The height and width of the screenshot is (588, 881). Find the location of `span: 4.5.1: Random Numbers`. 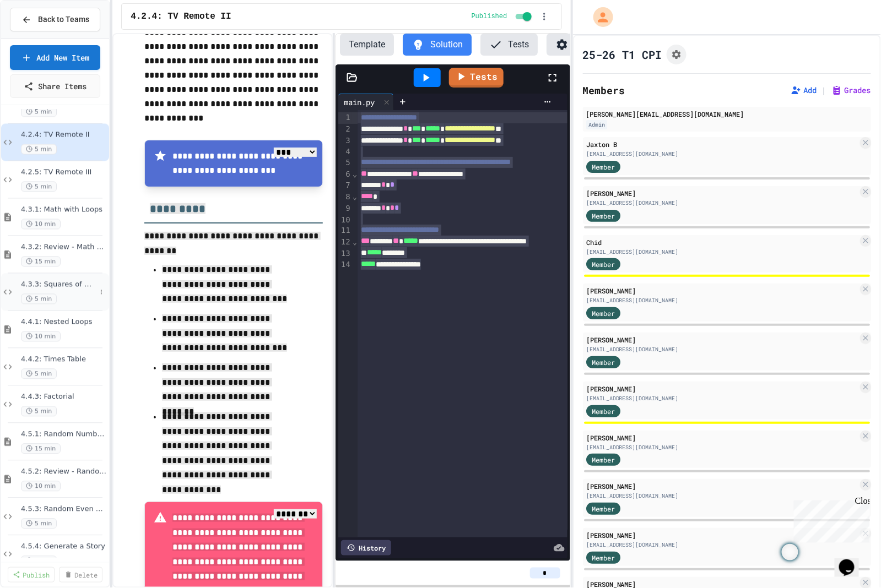

span: 4.5.1: Random Numbers is located at coordinates (64, 434).